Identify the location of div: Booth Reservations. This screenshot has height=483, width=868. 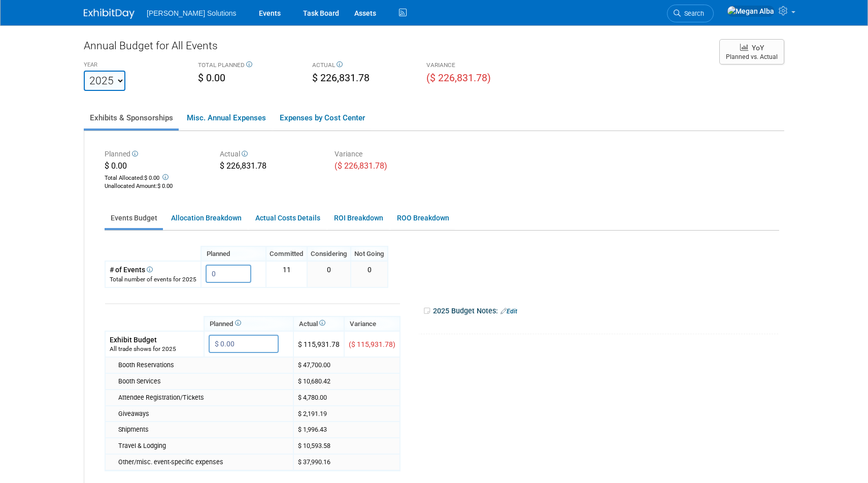
(204, 365).